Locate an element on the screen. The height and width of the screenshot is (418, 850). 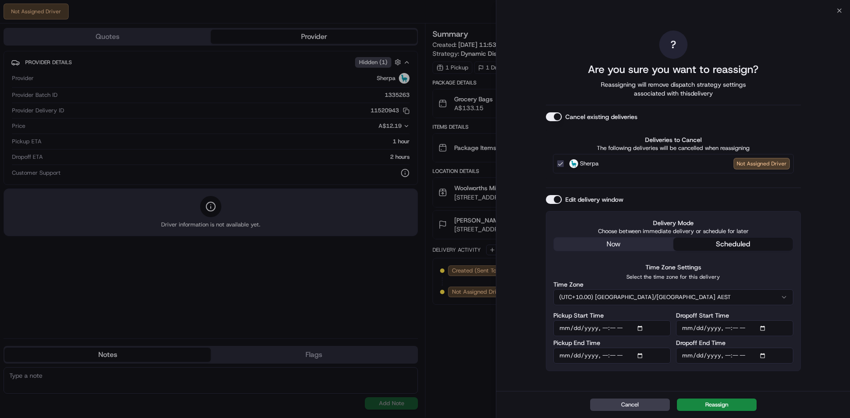
label: Dropoff End Time is located at coordinates (701, 343).